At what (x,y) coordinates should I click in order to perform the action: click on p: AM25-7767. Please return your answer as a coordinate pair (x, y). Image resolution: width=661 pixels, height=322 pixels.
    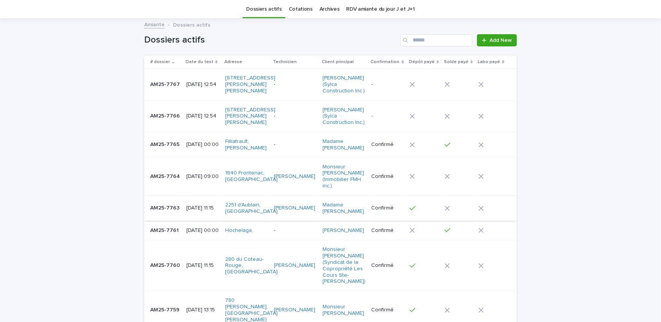
    Looking at the image, I should click on (166, 84).